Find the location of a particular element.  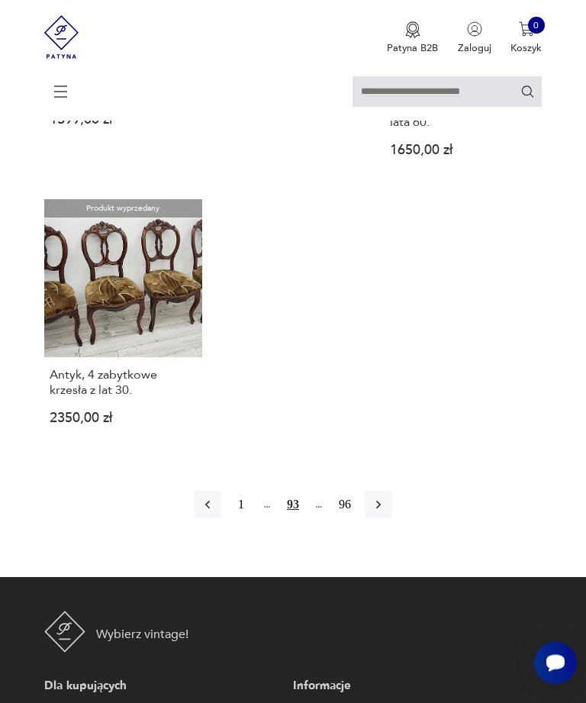

div: 0 is located at coordinates (537, 25).